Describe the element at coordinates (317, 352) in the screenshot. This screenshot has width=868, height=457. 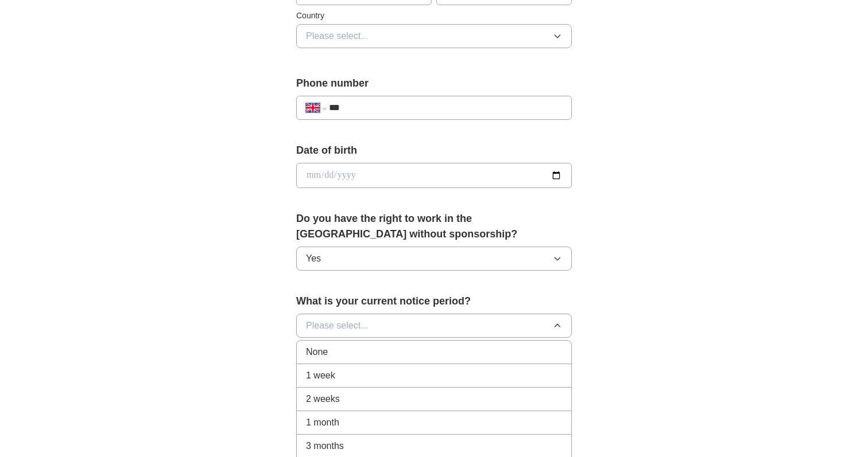
I see `span: None` at that location.